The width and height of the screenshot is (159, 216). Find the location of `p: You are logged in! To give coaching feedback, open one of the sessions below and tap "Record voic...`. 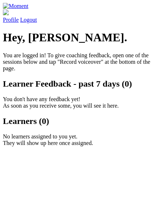

p: You are logged in! To give coaching feedback, open one of the sessions below and tap "Record voic... is located at coordinates (79, 62).